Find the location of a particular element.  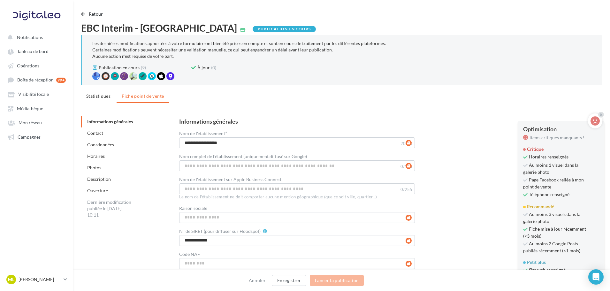

a: Coordonnées is located at coordinates (101, 144).